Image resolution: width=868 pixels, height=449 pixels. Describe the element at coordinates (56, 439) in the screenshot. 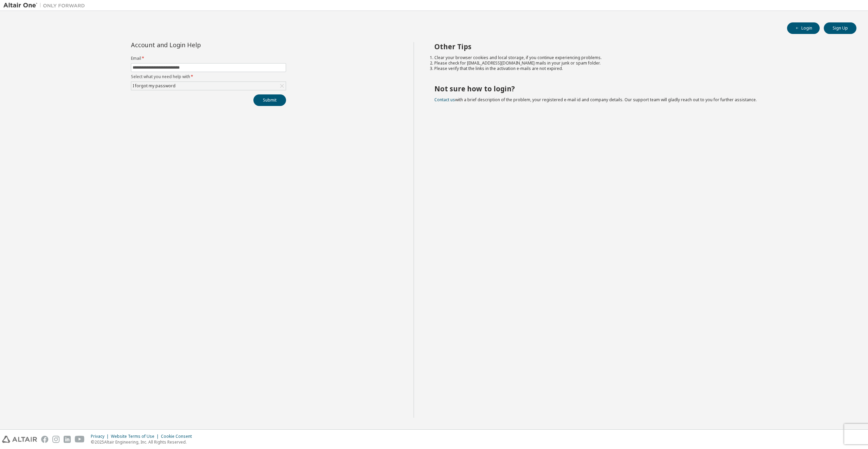

I see `img: instagram.svg` at that location.